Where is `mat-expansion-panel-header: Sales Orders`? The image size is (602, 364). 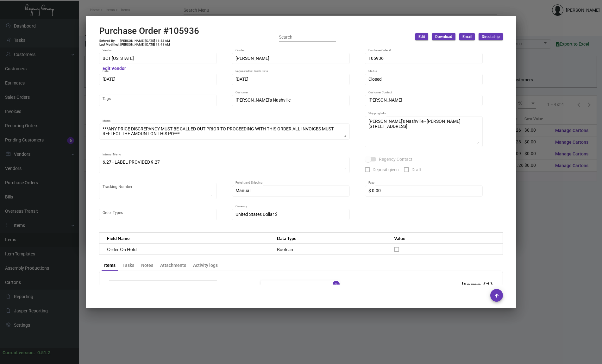 mat-expansion-panel-header: Sales Orders is located at coordinates (300, 288).